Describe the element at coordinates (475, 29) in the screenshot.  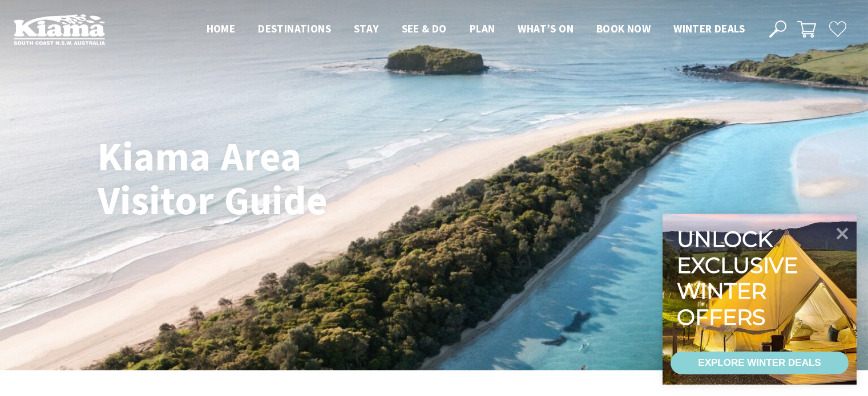
I see `nav: Main Menu` at that location.